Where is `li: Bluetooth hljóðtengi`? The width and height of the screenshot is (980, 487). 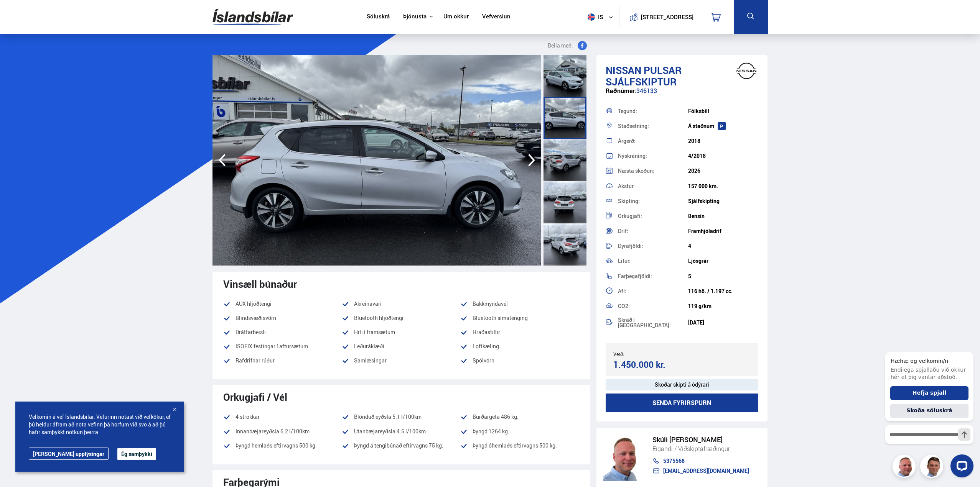
li: Bluetooth hljóðtengi is located at coordinates (401, 319).